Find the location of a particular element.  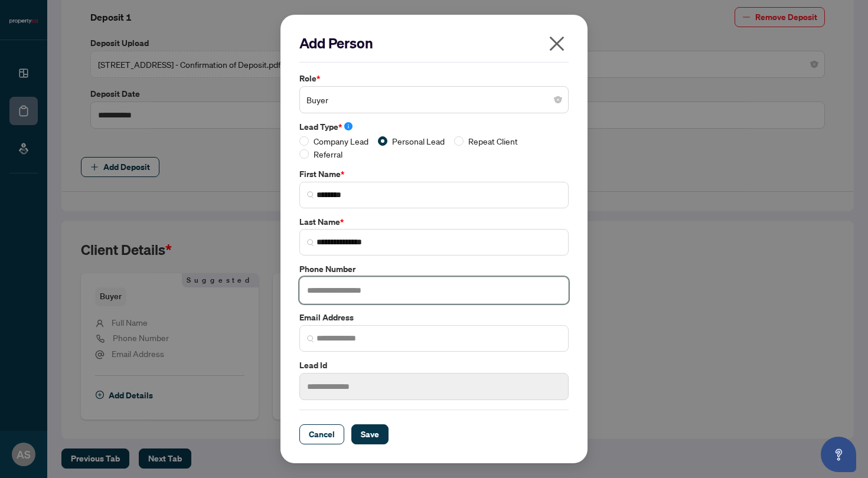

span: Buyer is located at coordinates (434, 100).